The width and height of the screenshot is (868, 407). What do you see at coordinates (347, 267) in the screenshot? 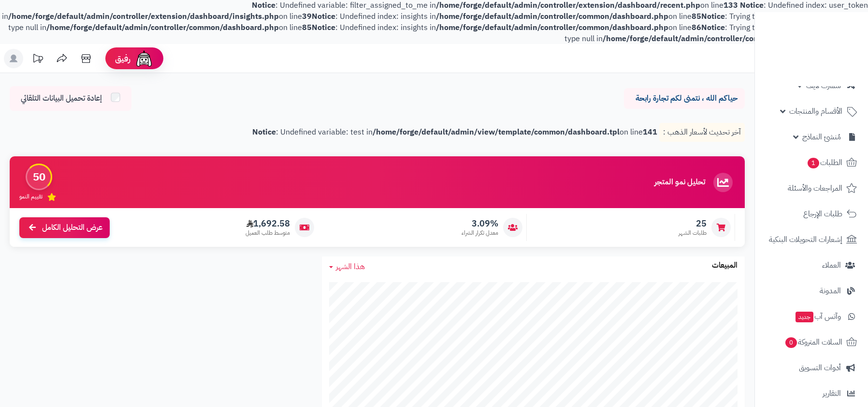
I see `a: هذا الشهر` at bounding box center [347, 267].